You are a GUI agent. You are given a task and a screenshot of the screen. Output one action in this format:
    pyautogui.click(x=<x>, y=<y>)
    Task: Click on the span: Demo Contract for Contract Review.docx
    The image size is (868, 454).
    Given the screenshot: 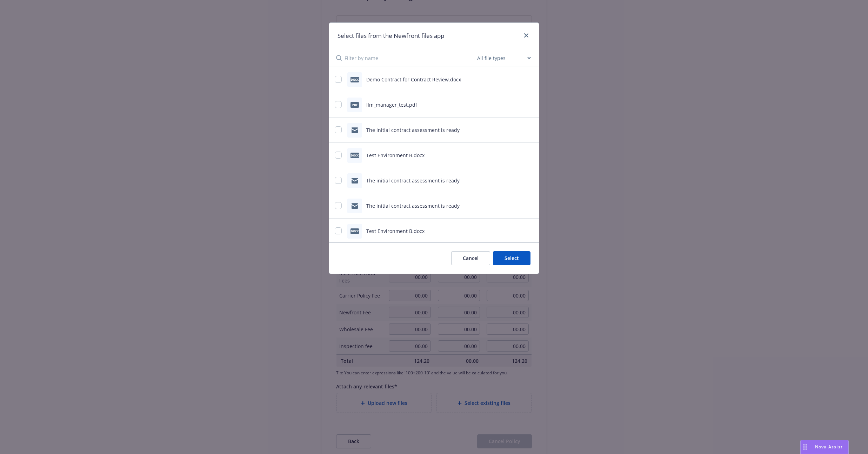 What is the action you would take?
    pyautogui.click(x=414, y=79)
    